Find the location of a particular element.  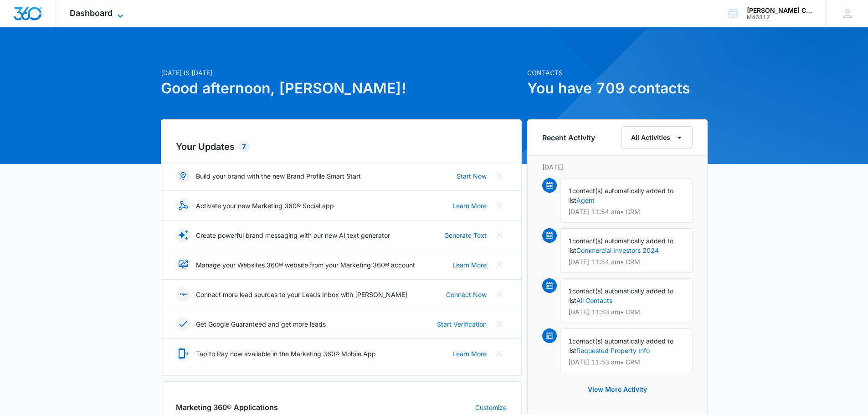

h2: Your Updates is located at coordinates (341, 147).